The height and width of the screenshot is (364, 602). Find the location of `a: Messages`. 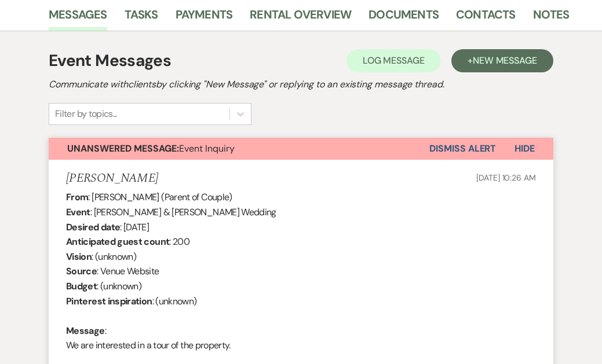

a: Messages is located at coordinates (77, 18).